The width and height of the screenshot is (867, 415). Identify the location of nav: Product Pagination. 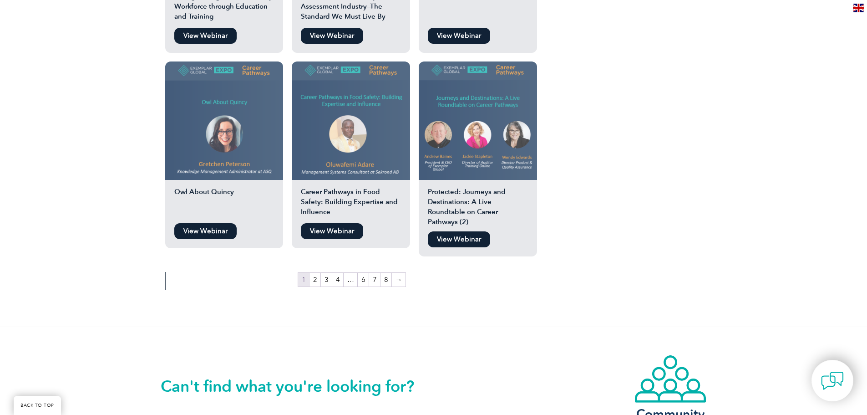
(352, 281).